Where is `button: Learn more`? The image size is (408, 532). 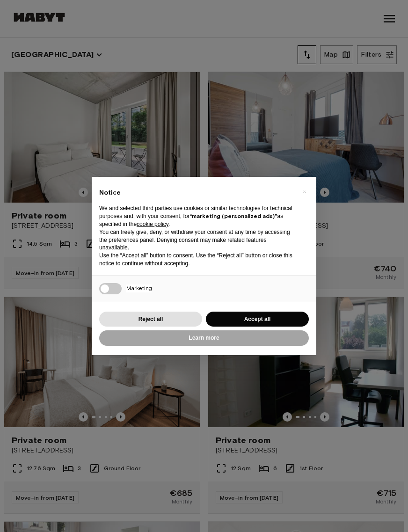
button: Learn more is located at coordinates (204, 338).